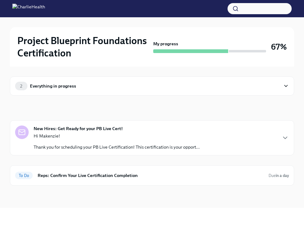 This screenshot has width=304, height=226. What do you see at coordinates (278, 175) in the screenshot?
I see `span: Due` at bounding box center [278, 175].